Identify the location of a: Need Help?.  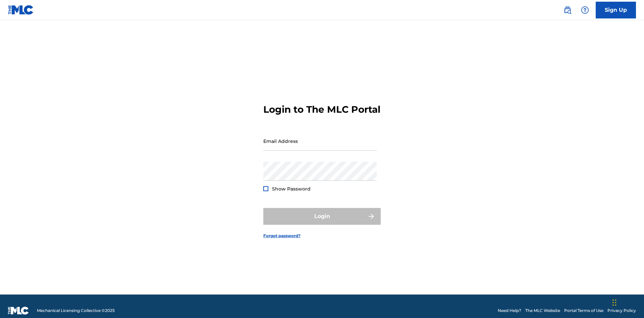
(509, 311).